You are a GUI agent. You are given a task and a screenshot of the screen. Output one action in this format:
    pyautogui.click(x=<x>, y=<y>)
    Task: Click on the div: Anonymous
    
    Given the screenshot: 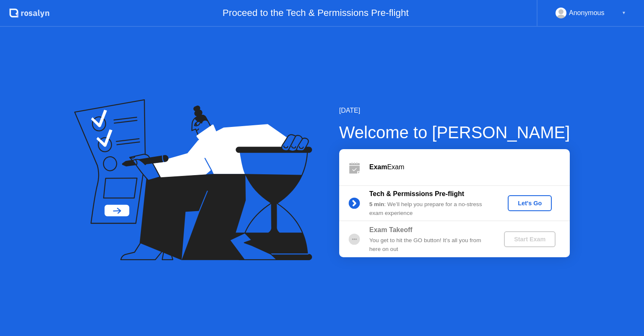 What is the action you would take?
    pyautogui.click(x=587, y=13)
    